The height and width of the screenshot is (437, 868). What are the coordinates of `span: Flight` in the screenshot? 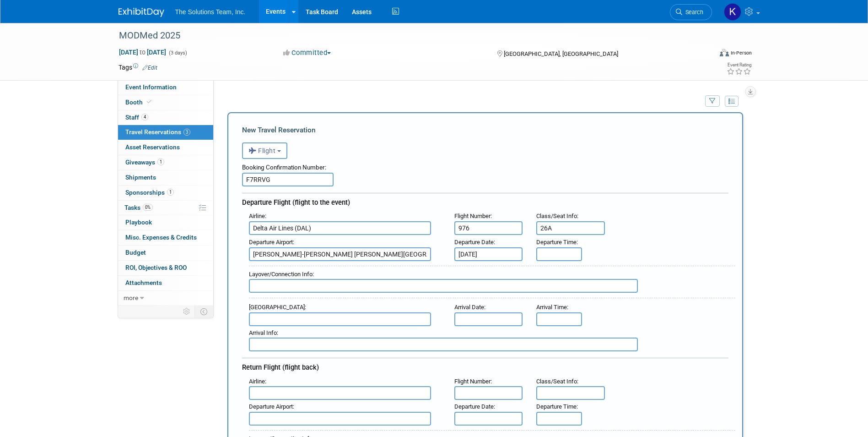 It's located at (262, 150).